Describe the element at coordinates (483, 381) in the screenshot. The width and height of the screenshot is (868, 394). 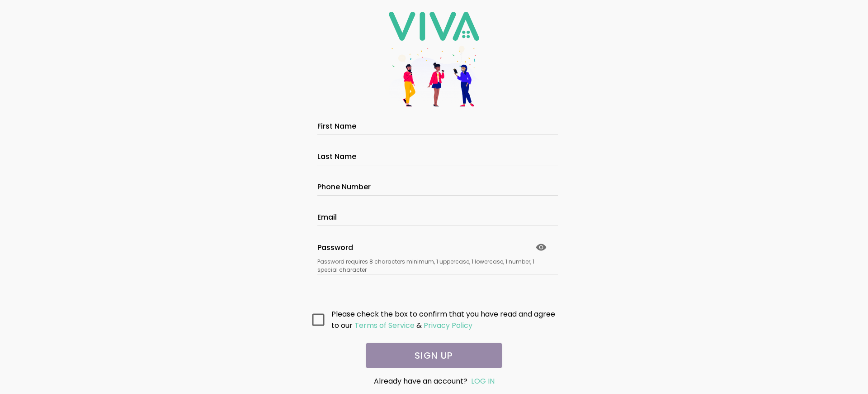
I see `ion-text: LOG IN` at that location.